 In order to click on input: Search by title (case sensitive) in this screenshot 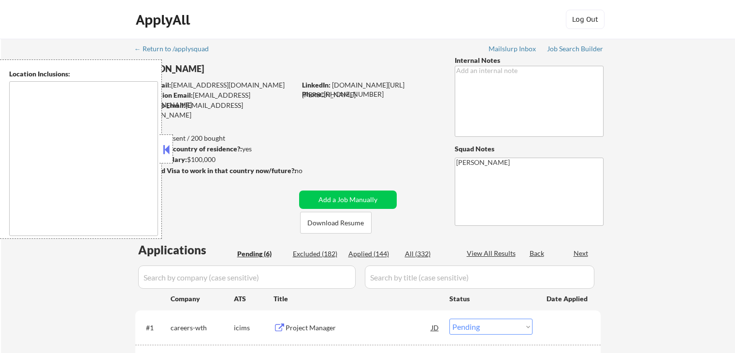, I will do `click(479, 277)`.